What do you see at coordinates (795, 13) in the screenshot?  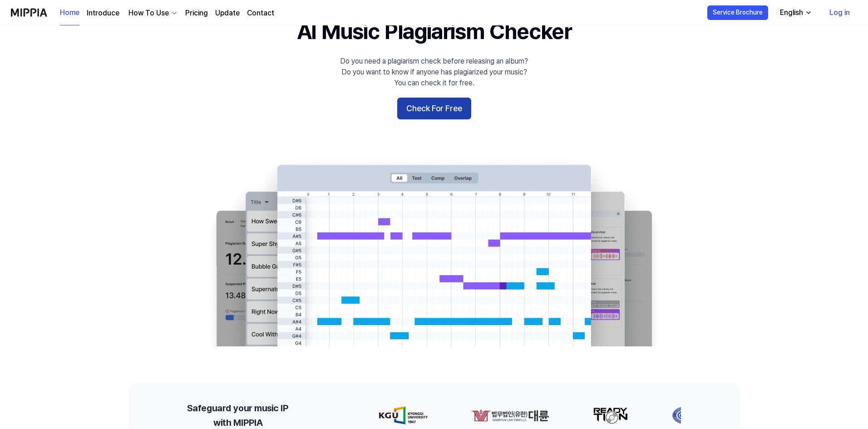 I see `button: English` at bounding box center [795, 13].